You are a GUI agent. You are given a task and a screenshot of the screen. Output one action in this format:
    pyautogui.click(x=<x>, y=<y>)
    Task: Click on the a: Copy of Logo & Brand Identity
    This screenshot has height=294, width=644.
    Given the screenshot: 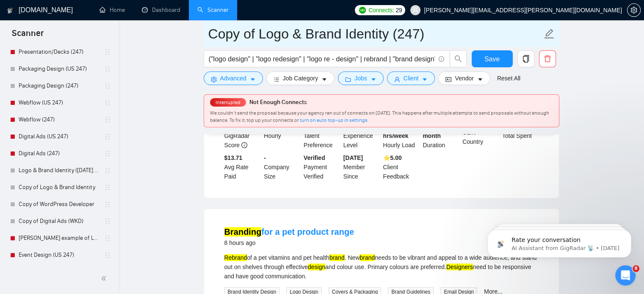 What is the action you would take?
    pyautogui.click(x=58, y=187)
    